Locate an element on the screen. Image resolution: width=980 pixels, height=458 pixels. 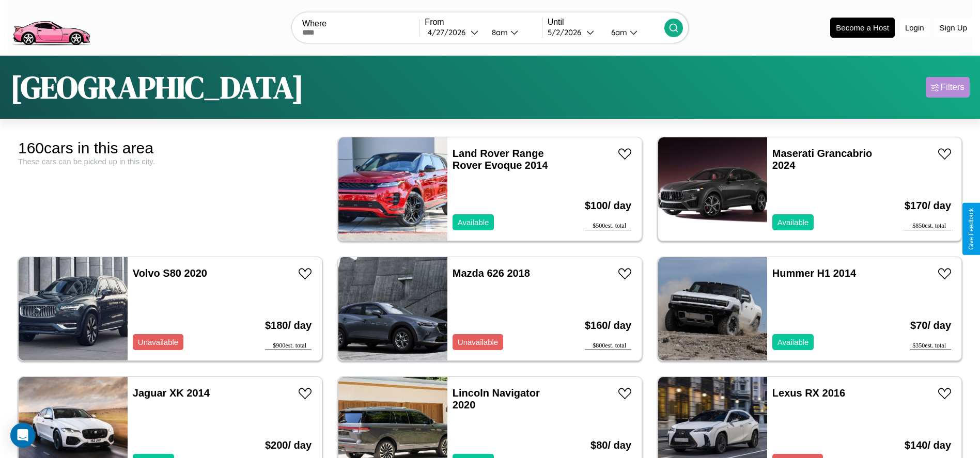
div: 5 / 2 / 2026 is located at coordinates (567, 32).